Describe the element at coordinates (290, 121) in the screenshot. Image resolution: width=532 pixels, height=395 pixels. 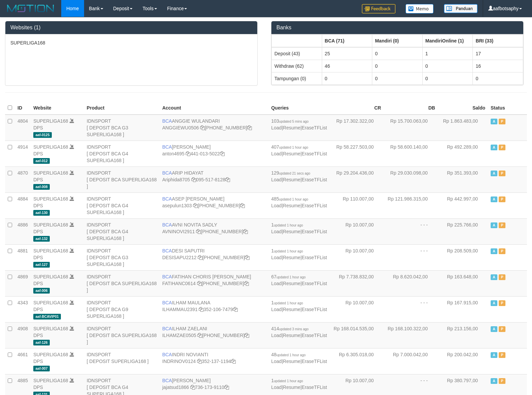
I see `span: 103` at that location.